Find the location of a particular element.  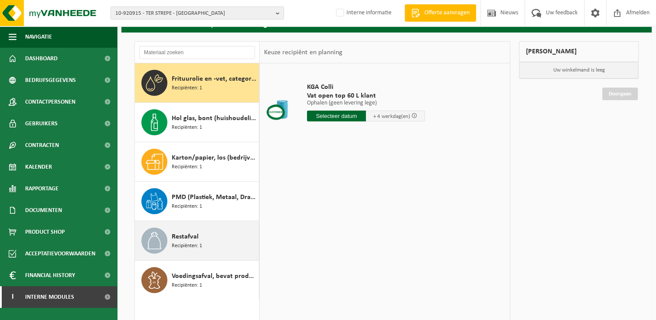

button: Karton/papier, los (bedrijven) Recipiënten: 1 is located at coordinates (197, 162).